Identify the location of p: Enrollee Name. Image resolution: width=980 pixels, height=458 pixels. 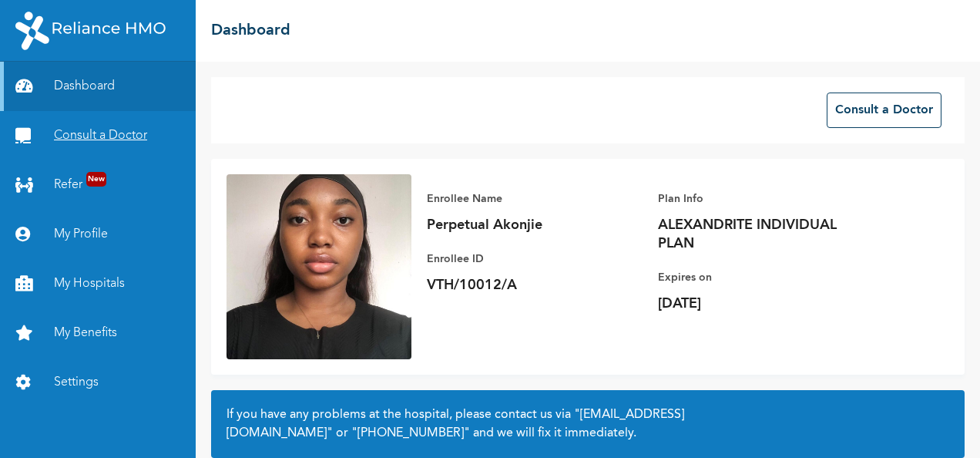
(535, 198).